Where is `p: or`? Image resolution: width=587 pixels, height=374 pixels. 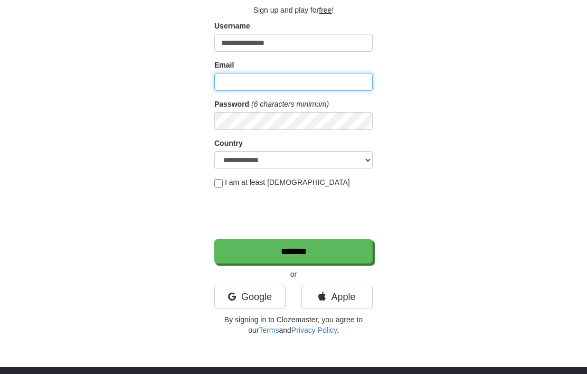 p: or is located at coordinates (294, 274).